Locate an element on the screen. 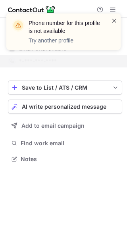 The height and width of the screenshot is (238, 127). span: Notes is located at coordinates (70, 159).